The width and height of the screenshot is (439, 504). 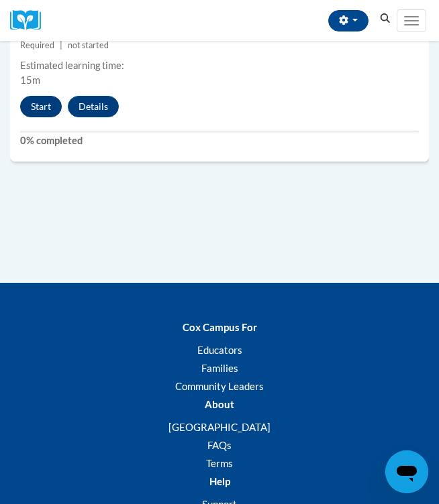 I want to click on a: FAQs, so click(x=220, y=445).